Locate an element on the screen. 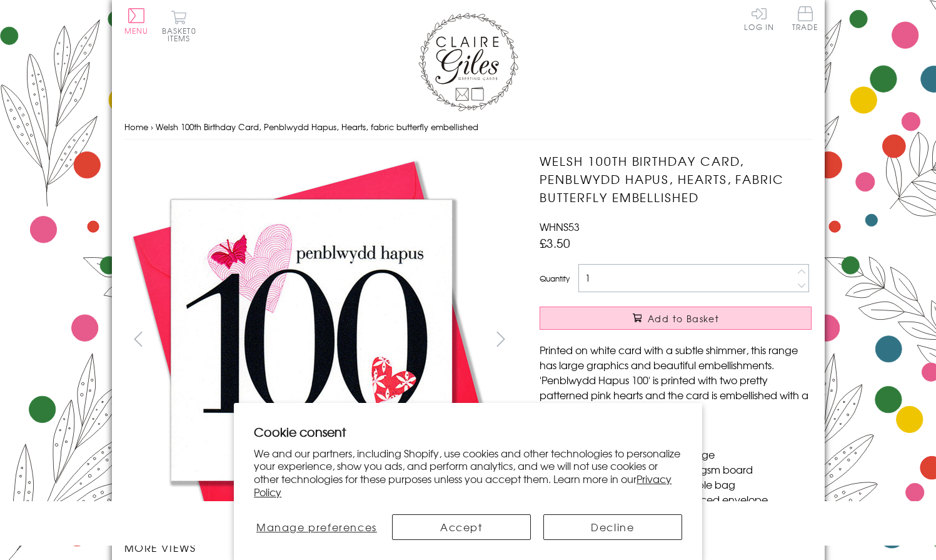 The width and height of the screenshot is (936, 560). button: prev is located at coordinates (138, 338).